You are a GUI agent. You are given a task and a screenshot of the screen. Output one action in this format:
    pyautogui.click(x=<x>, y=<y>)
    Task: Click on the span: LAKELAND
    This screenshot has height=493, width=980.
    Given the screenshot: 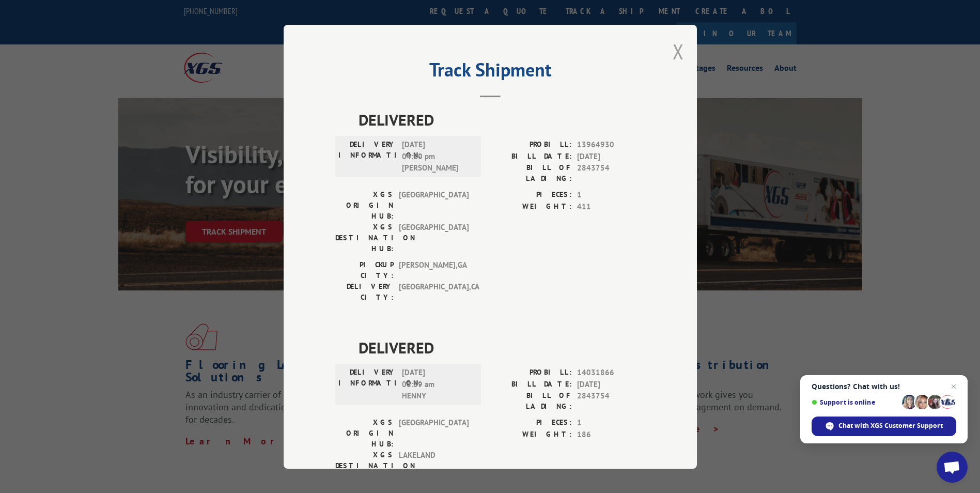 What is the action you would take?
    pyautogui.click(x=433, y=465)
    